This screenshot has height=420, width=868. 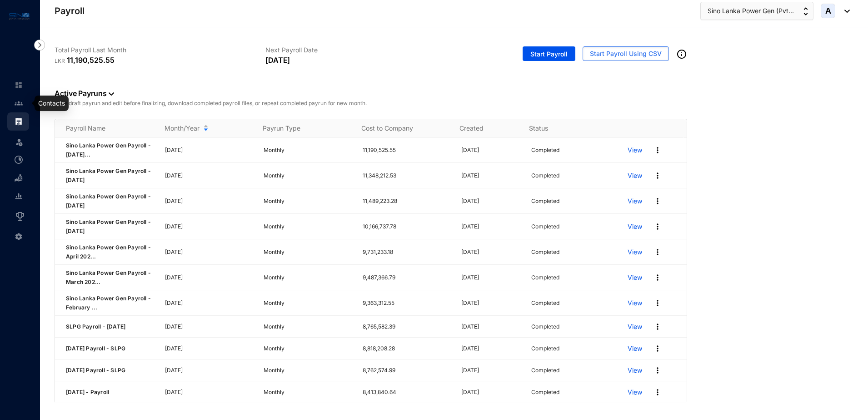 What do you see at coordinates (567, 128) in the screenshot?
I see `th: Status` at bounding box center [567, 128].